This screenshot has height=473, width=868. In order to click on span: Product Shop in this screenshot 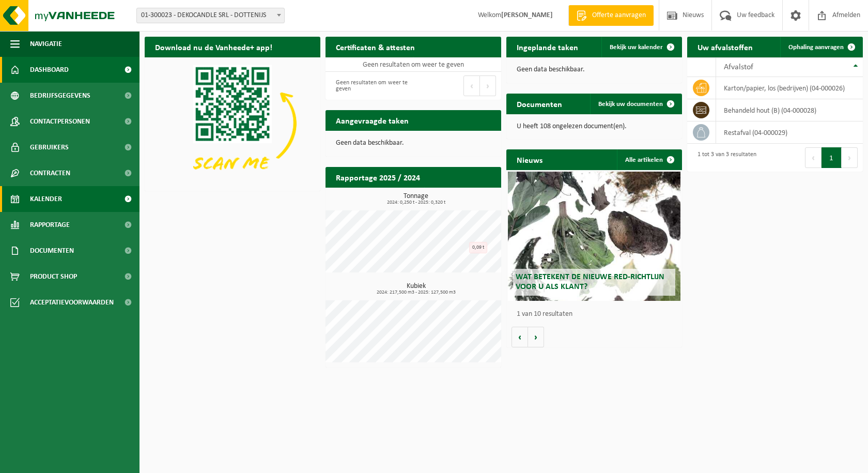, I will do `click(53, 276)`.